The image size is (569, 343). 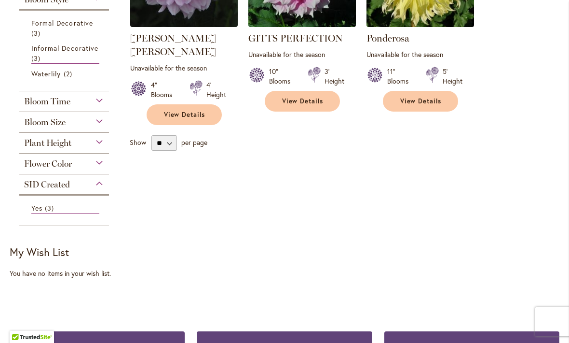 What do you see at coordinates (48, 143) in the screenshot?
I see `span: Plant Height` at bounding box center [48, 143].